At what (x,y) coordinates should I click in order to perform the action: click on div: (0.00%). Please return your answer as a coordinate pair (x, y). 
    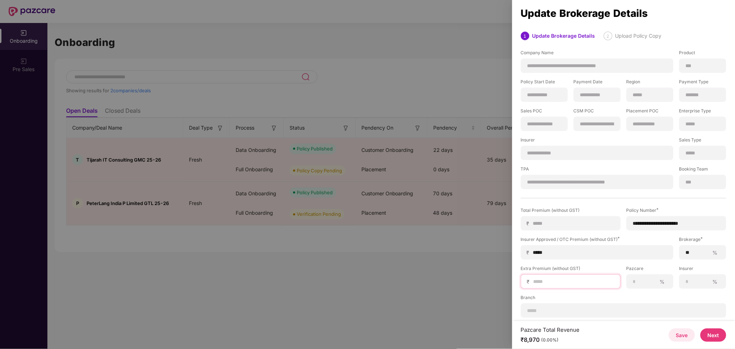
    Looking at the image, I should click on (550, 340).